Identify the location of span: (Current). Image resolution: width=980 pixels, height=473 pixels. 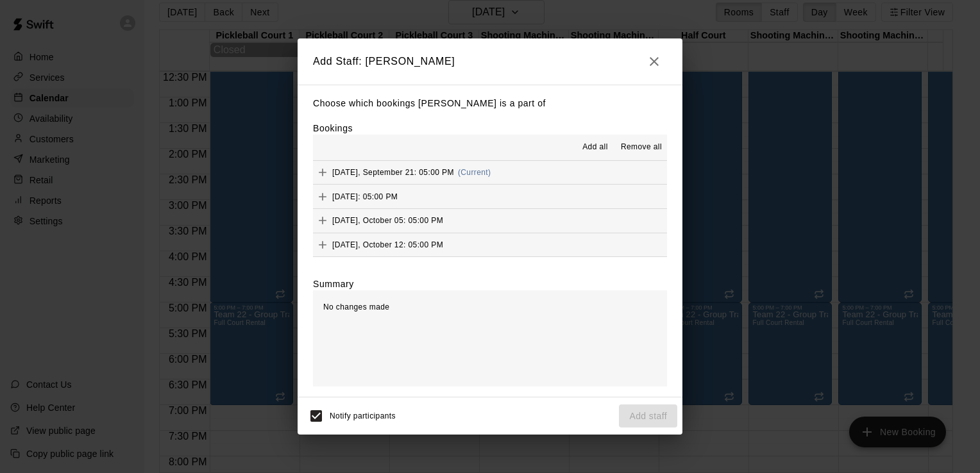
(475, 172).